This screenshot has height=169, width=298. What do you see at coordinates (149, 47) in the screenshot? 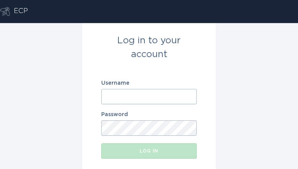
I see `div: Log in to your account` at bounding box center [149, 47].